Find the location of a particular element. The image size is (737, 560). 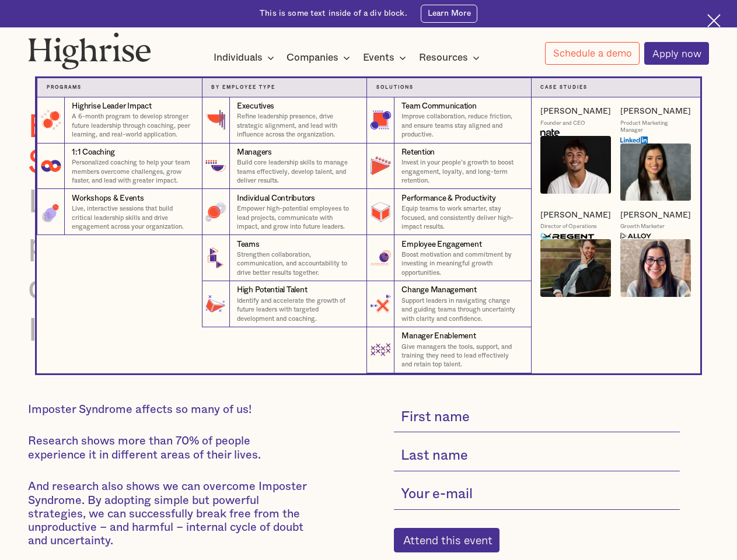

strong: Programs is located at coordinates (64, 88).